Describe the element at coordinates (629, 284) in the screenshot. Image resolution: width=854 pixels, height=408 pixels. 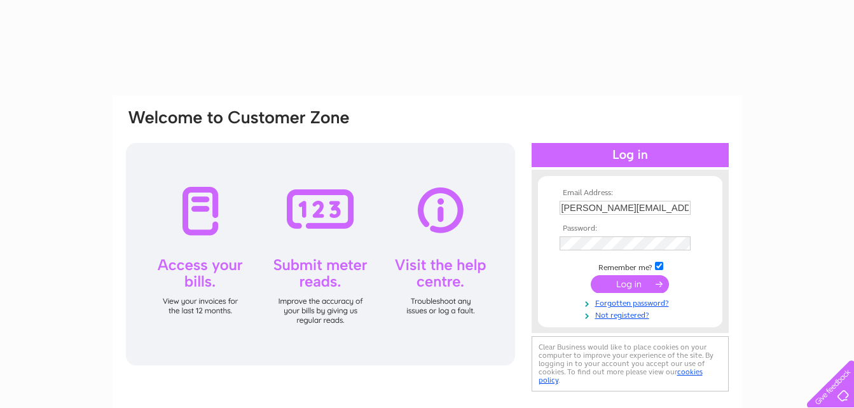
I see `input: Submit` at that location.